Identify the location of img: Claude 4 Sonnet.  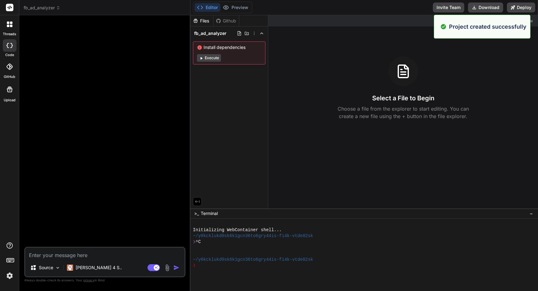
(70, 268).